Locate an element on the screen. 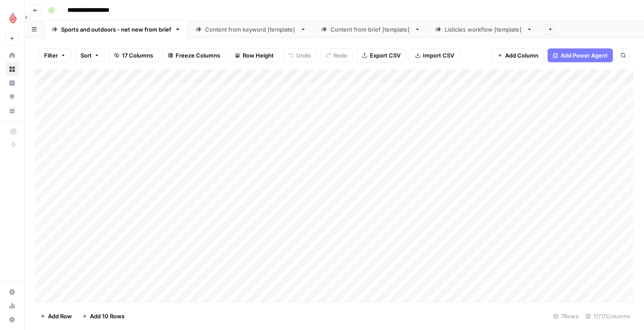 The image size is (644, 330). button: Help + Support is located at coordinates (12, 320).